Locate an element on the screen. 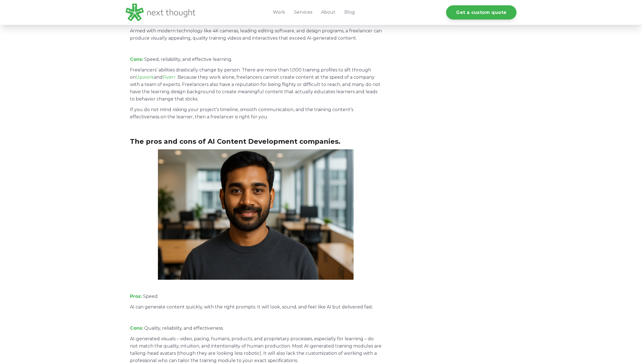  p: Armed with modern technology like 4K cameras, leading editing software, and design programs, a fr... is located at coordinates (256, 35).